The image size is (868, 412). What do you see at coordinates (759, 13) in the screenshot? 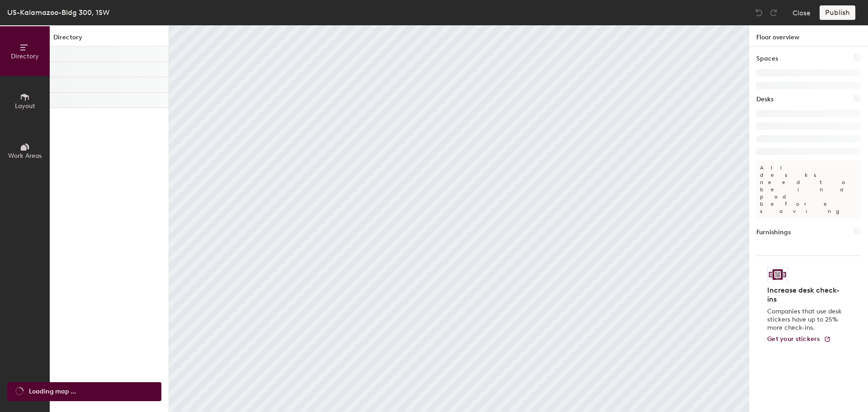
I see `img: Undo` at bounding box center [759, 13].